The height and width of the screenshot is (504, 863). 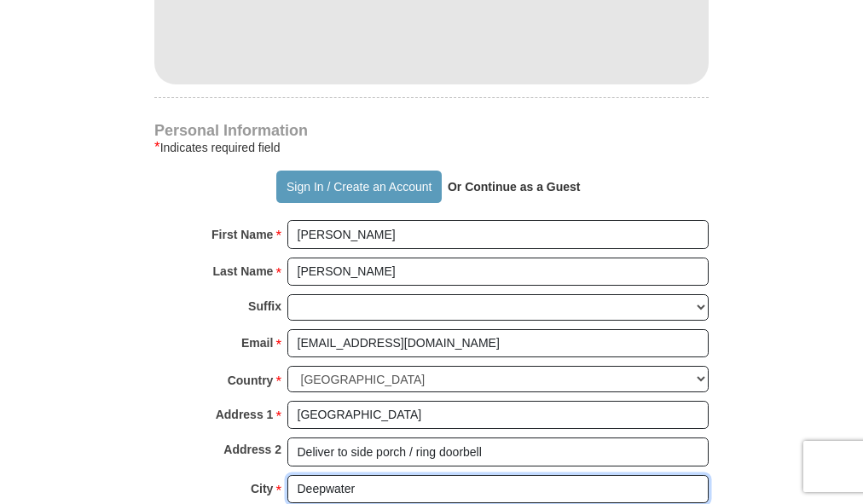 I want to click on strong: Or Continue as a Guest, so click(x=514, y=187).